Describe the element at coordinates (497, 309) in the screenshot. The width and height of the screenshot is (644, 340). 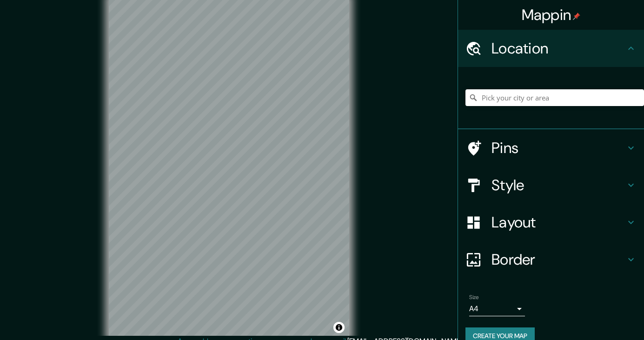
I see `div: A4` at that location.